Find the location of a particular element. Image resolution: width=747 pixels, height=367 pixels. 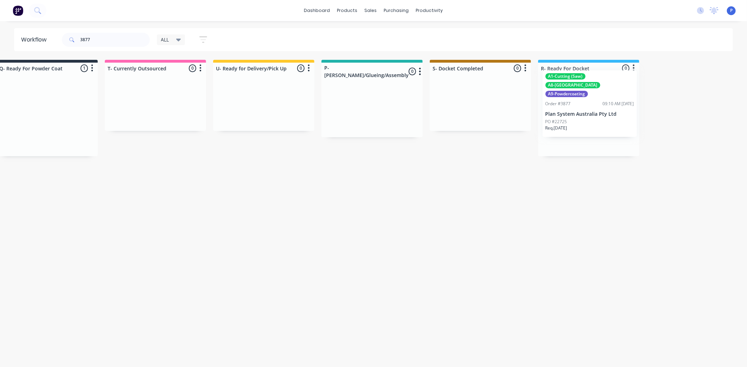

div: sales is located at coordinates (371, 11).